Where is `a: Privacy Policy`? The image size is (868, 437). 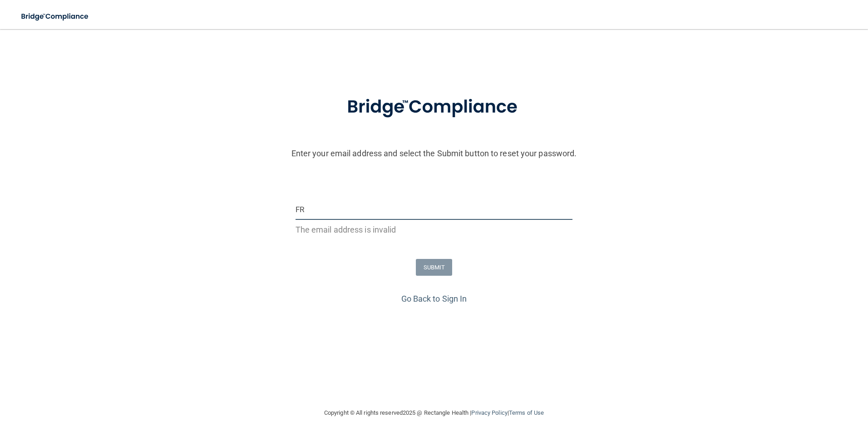 a: Privacy Policy is located at coordinates (489, 413).